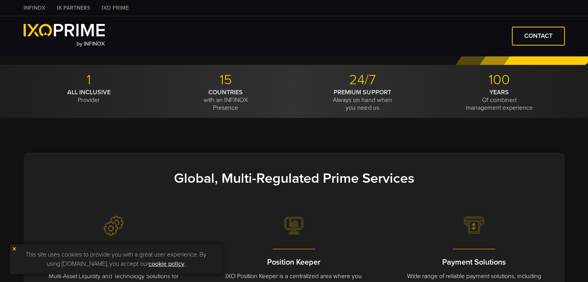 This screenshot has width=588, height=282. Describe the element at coordinates (34, 8) in the screenshot. I see `a: INFINOX` at that location.